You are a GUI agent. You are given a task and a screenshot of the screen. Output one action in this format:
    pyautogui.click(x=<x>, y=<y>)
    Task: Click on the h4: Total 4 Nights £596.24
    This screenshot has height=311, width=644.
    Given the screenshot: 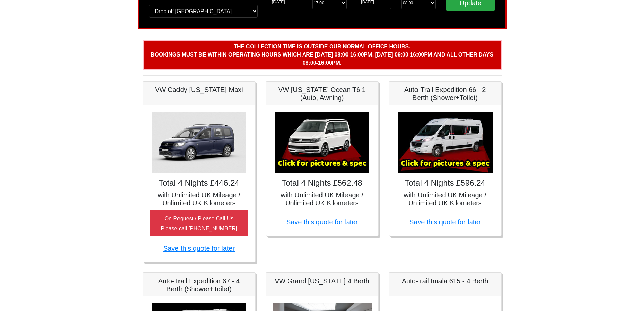 What is the action you would take?
    pyautogui.click(x=445, y=183)
    